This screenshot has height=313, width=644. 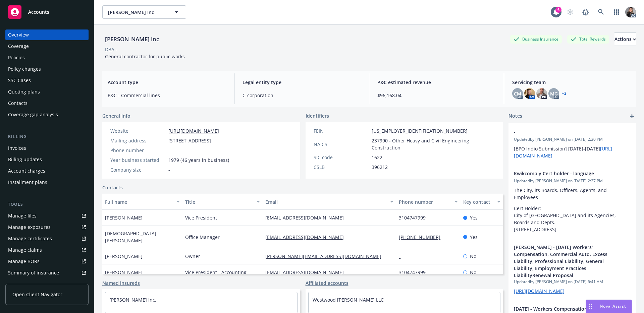 What do you see at coordinates (192, 256) in the screenshot?
I see `span: Owner` at bounding box center [192, 256].